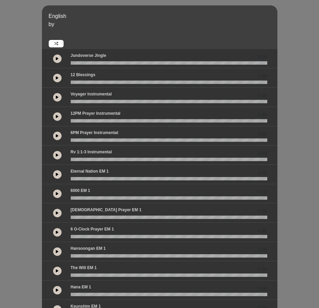 This screenshot has width=319, height=308. I want to click on p: 12PM Prayer Instrumental, so click(95, 113).